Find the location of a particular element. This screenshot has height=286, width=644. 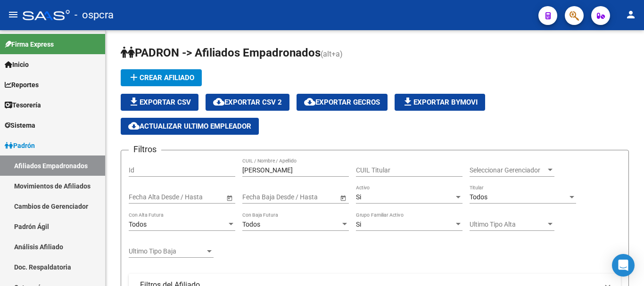

div: Open Intercom Messenger is located at coordinates (623, 265).